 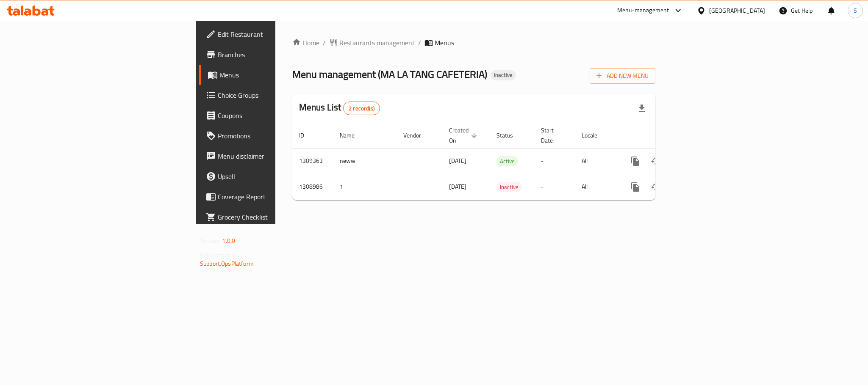 I want to click on nav: breadcrumb, so click(x=473, y=43).